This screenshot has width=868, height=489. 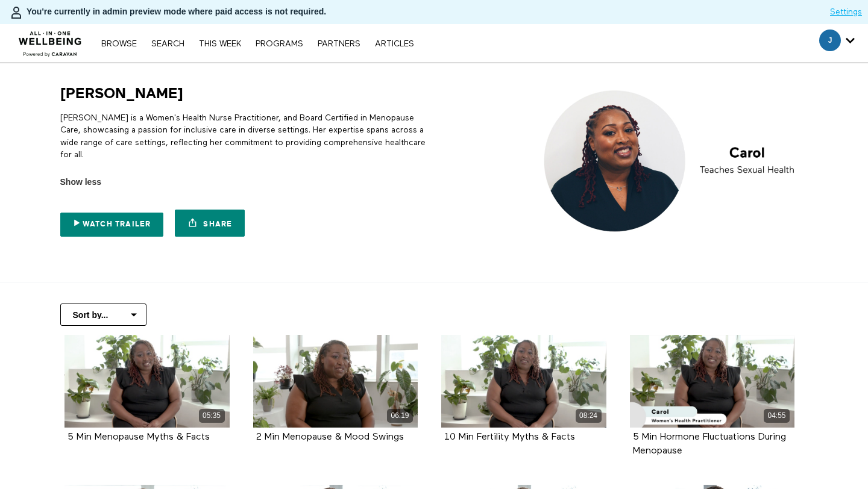 I want to click on div: 08:24, so click(x=589, y=416).